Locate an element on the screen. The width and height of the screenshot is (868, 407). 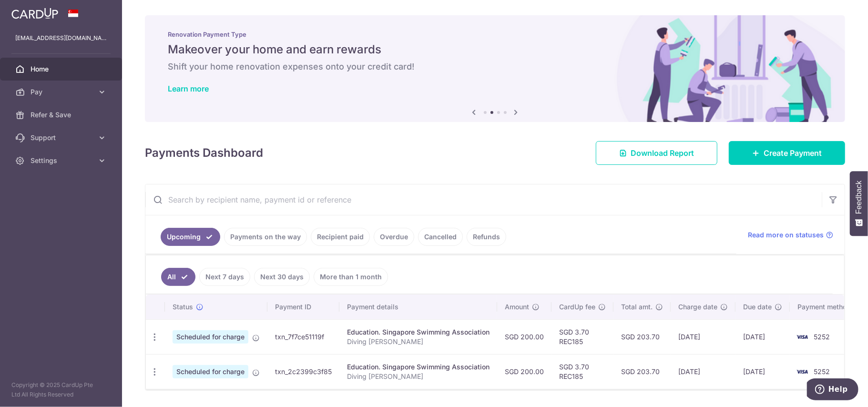
h6: Shift your home renovation expenses onto your credit card! is located at coordinates (495, 66).